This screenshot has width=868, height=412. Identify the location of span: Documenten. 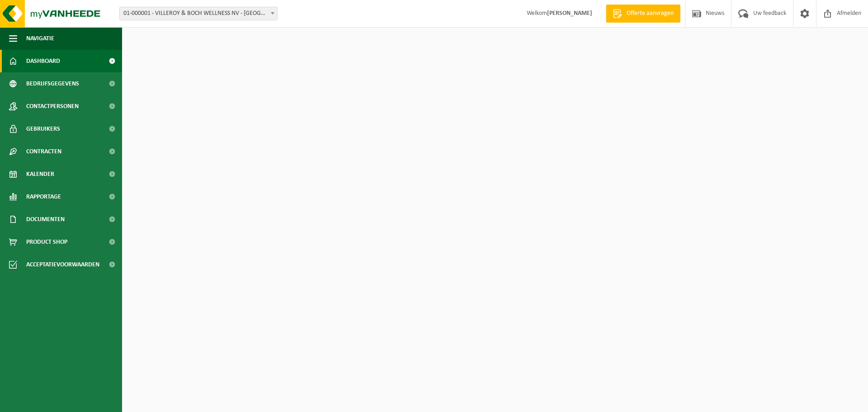
(45, 219).